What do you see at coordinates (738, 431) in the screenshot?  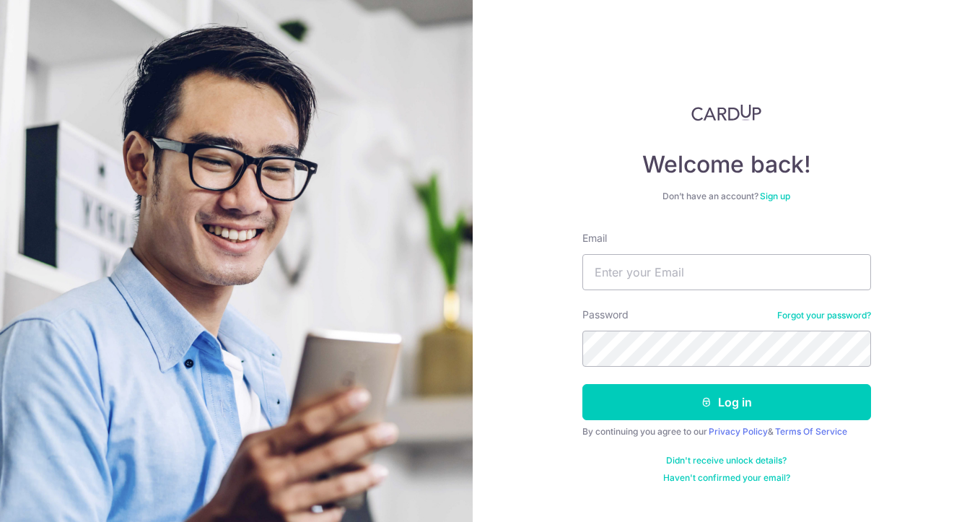 I see `a: Privacy Policy` at bounding box center [738, 431].